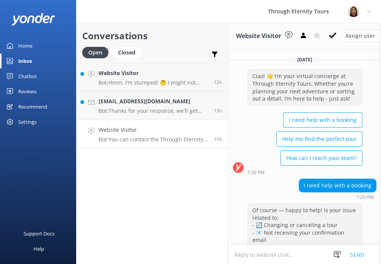  I want to click on div: Chatbot, so click(27, 76).